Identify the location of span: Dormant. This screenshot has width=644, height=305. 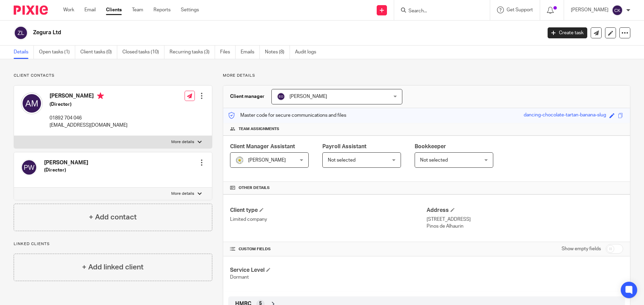
(239, 277).